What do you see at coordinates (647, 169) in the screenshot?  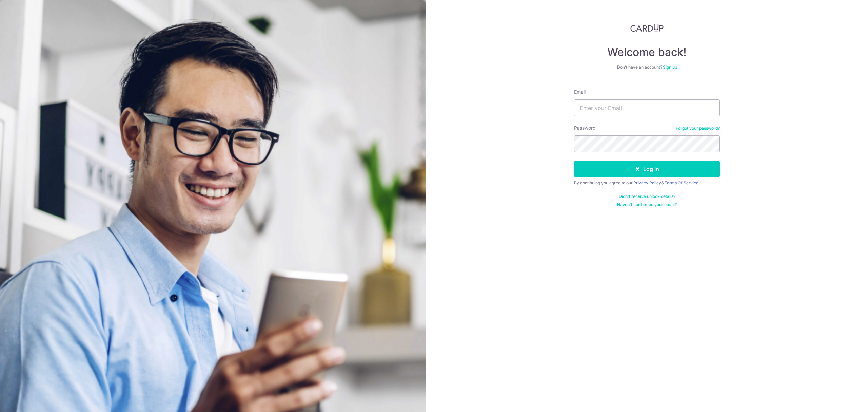 I see `button: Log in` at bounding box center [647, 169].